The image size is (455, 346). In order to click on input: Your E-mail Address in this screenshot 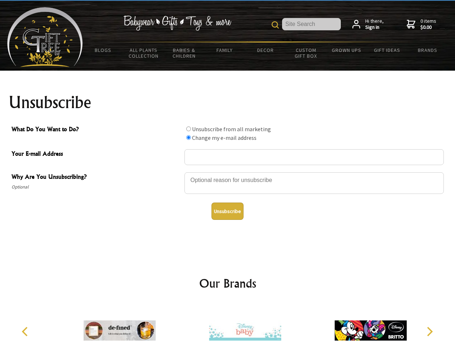, I will do `click(314, 157)`.